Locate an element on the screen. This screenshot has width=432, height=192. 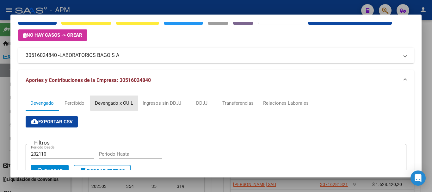
div: Percibido is located at coordinates (74, 103).